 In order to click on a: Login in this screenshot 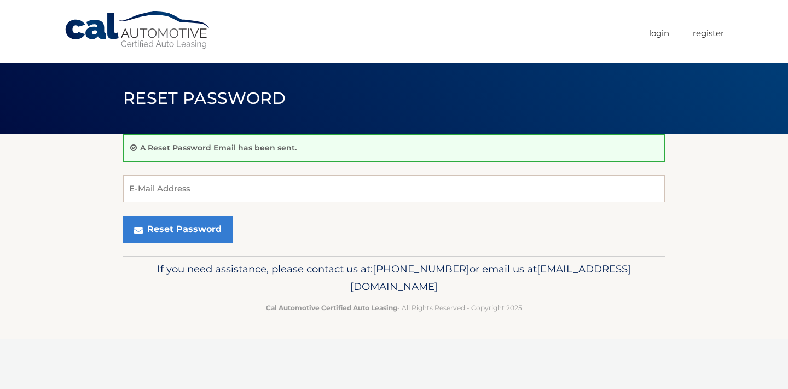, I will do `click(659, 33)`.